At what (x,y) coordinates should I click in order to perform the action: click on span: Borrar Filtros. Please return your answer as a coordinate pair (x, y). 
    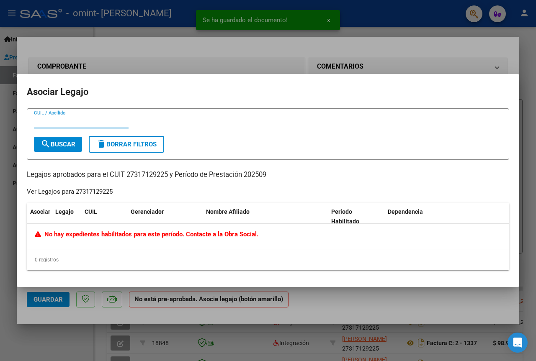
    Looking at the image, I should click on (126, 144).